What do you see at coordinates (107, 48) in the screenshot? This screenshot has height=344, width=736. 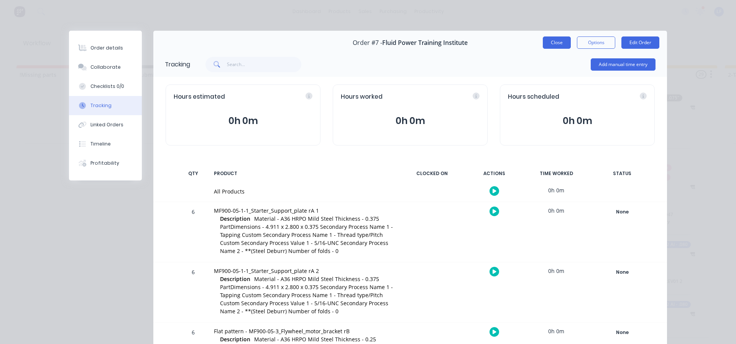 I see `div: Order details` at bounding box center [107, 48].